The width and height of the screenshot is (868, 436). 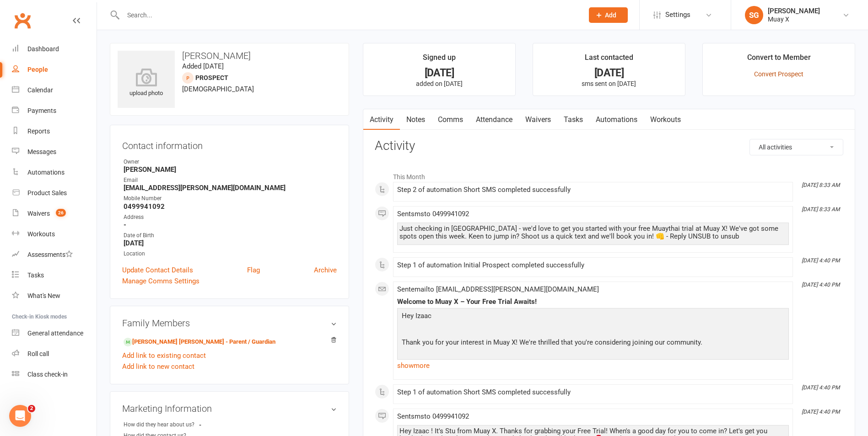 What do you see at coordinates (54, 214) in the screenshot?
I see `a: Waivers 26` at bounding box center [54, 214].